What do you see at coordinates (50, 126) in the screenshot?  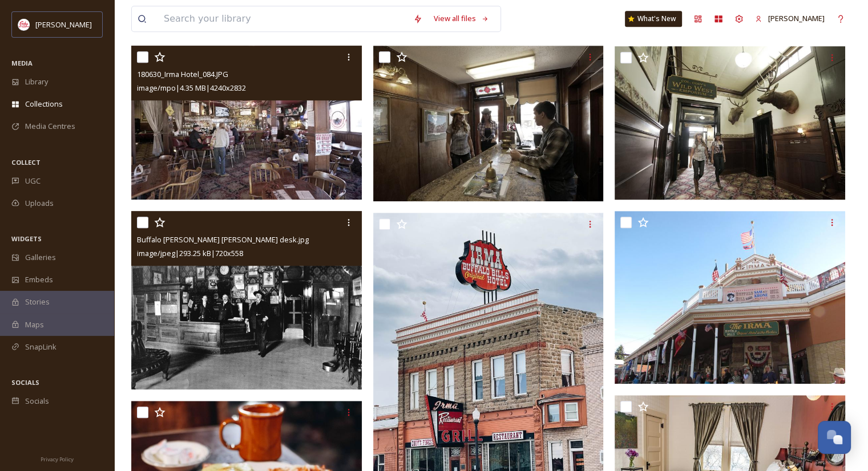 I see `span: Media Centres` at bounding box center [50, 126].